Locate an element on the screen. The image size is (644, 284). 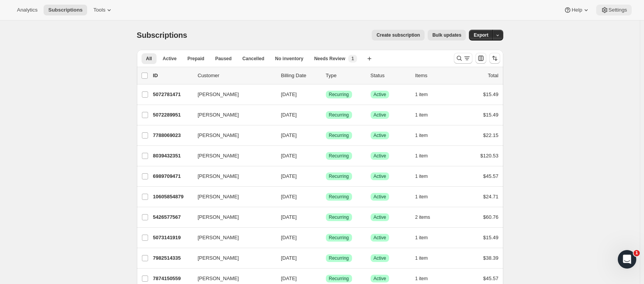
p: 7788069023 is located at coordinates (172, 135).